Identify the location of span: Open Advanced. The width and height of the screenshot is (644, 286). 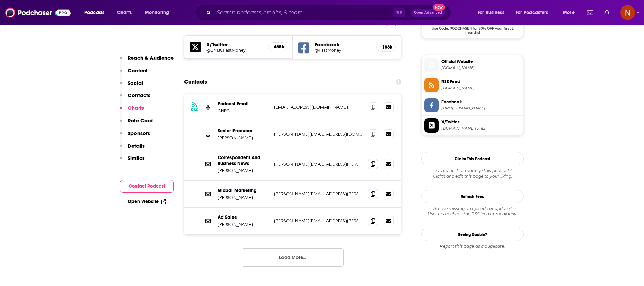
(428, 13).